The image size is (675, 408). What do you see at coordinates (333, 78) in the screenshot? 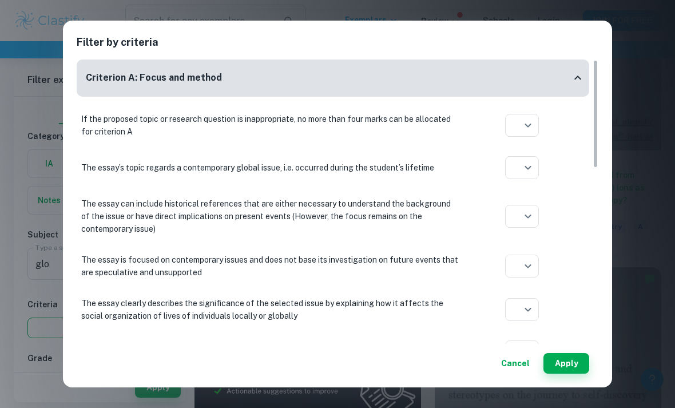
I see `div: Criterion A: Focus and method` at bounding box center [333, 78].